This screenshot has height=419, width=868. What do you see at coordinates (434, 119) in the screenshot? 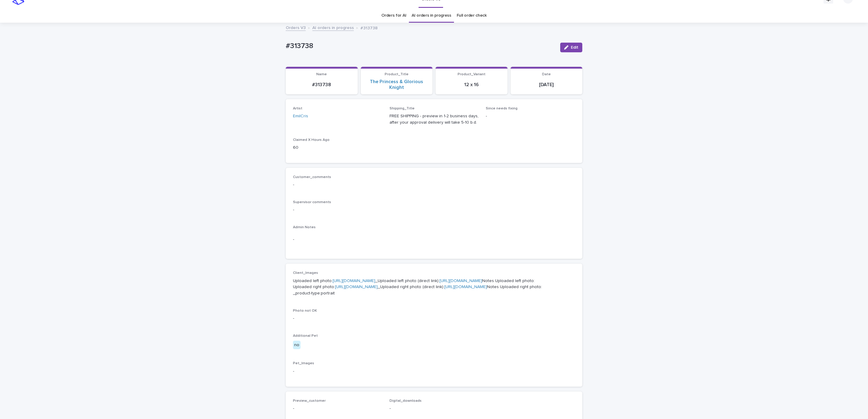
I see `p: FREE SHIPPING - preview in 1-2 business days, after your approval delivery will take 5-10 b.d.` at bounding box center [434, 119].